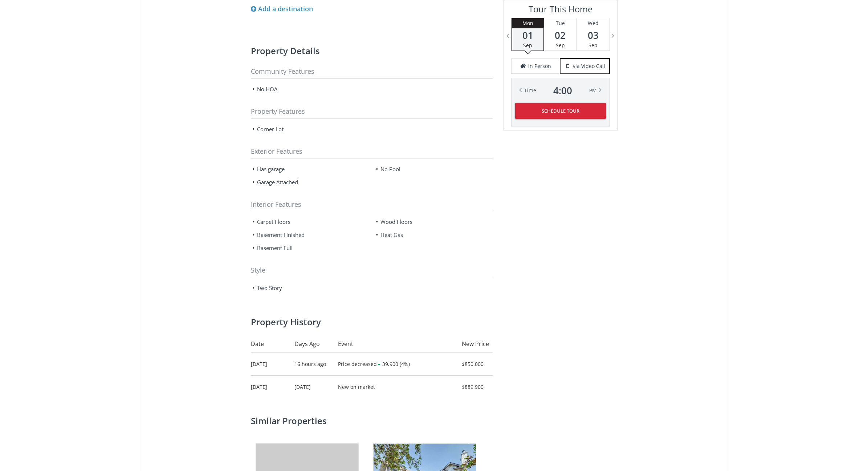  Describe the element at coordinates (563, 90) in the screenshot. I see `span: 4 : 00` at that location.